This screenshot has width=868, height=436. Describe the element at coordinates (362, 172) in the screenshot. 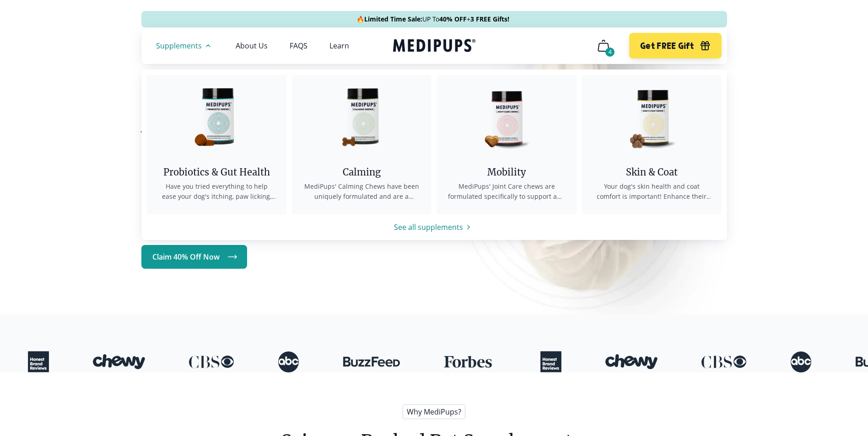

I see `div: Calming` at that location.